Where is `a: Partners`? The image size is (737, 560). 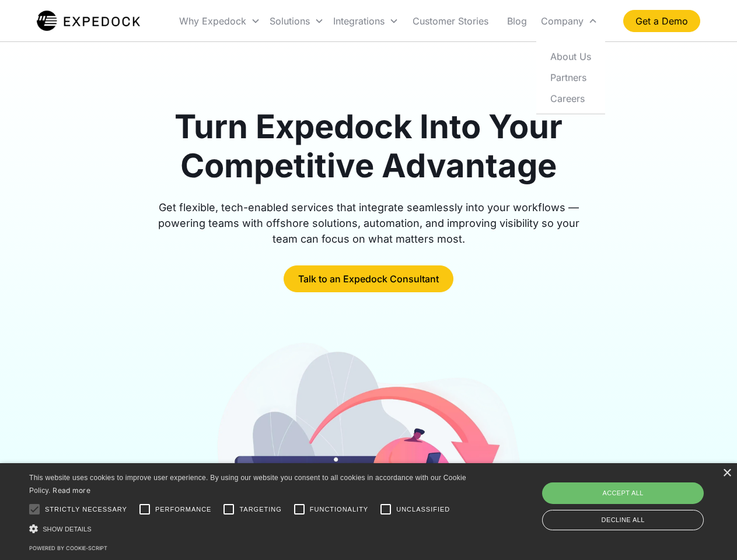 a: Partners is located at coordinates (571, 77).